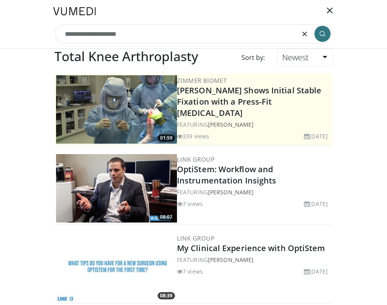  I want to click on a: Zimmer Biomet, so click(201, 81).